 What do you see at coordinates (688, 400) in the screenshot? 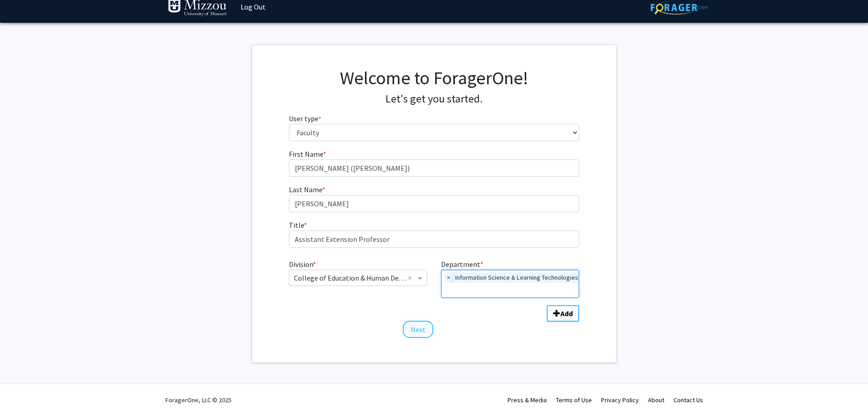
I see `a: Contact Us` at bounding box center [688, 400].